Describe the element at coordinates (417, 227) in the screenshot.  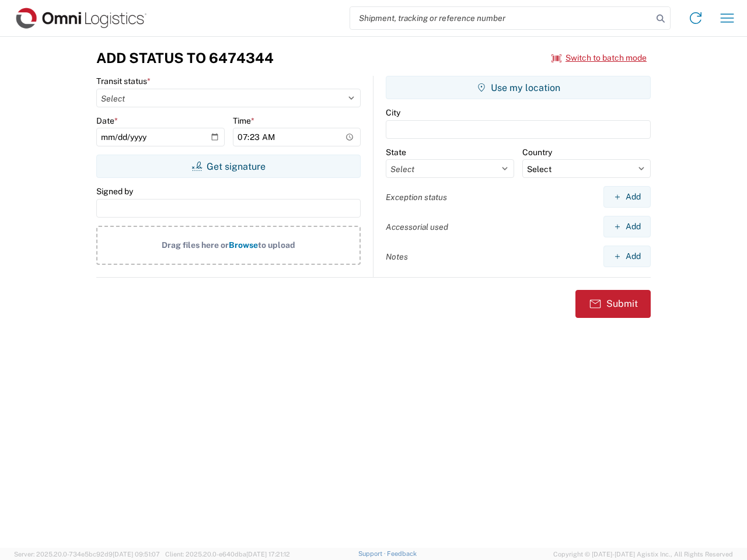
I see `label: Accessorial used` at that location.